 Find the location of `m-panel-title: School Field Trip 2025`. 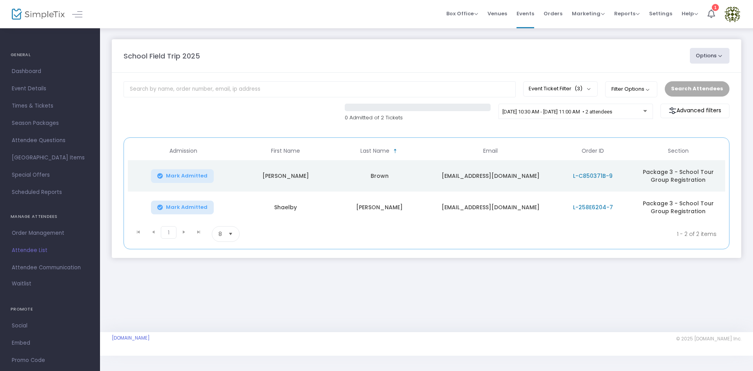

m-panel-title: School Field Trip 2025 is located at coordinates (162, 56).